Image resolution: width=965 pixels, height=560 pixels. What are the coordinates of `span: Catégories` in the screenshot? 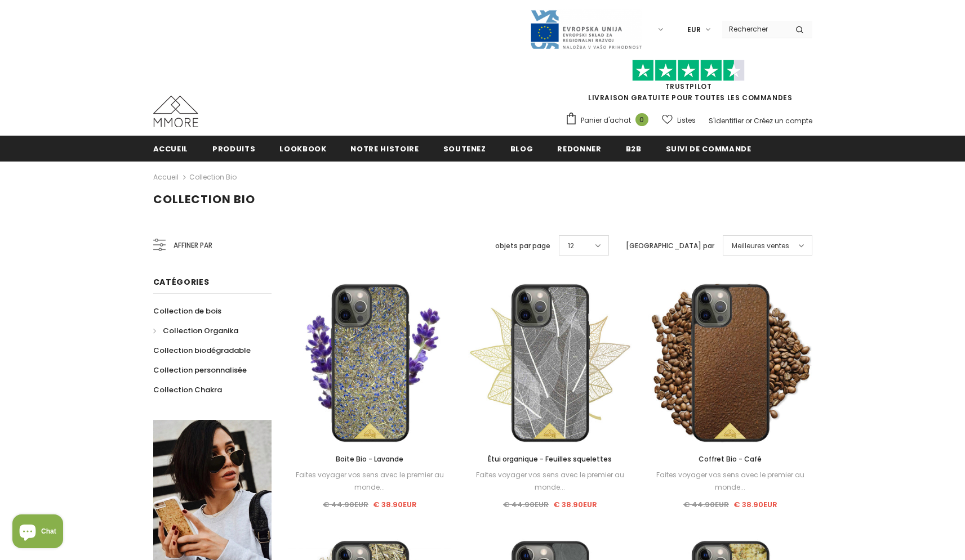 It's located at (182, 282).